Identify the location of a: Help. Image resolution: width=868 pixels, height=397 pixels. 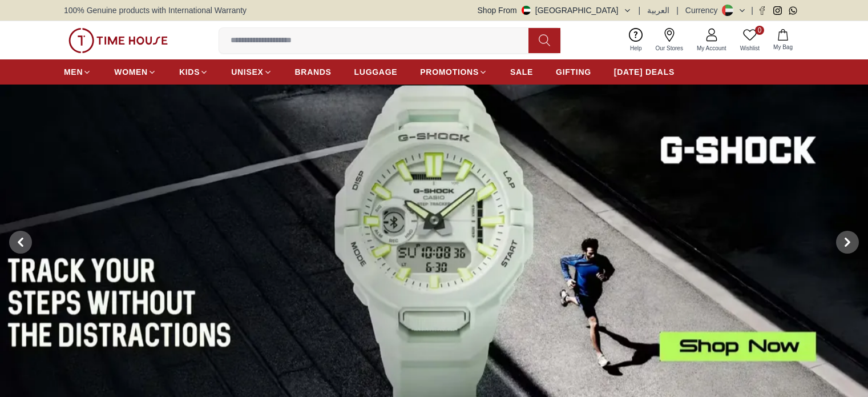
(636, 40).